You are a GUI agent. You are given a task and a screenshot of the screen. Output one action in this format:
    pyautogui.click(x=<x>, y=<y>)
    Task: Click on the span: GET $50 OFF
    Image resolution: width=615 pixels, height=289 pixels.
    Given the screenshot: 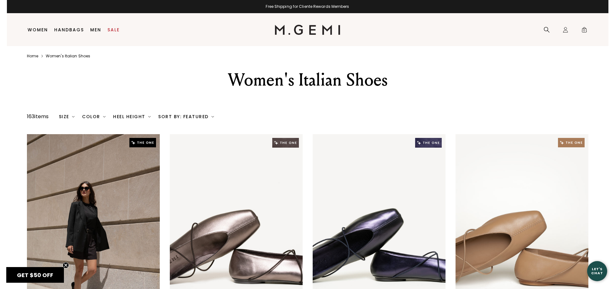 What is the action you would take?
    pyautogui.click(x=35, y=275)
    